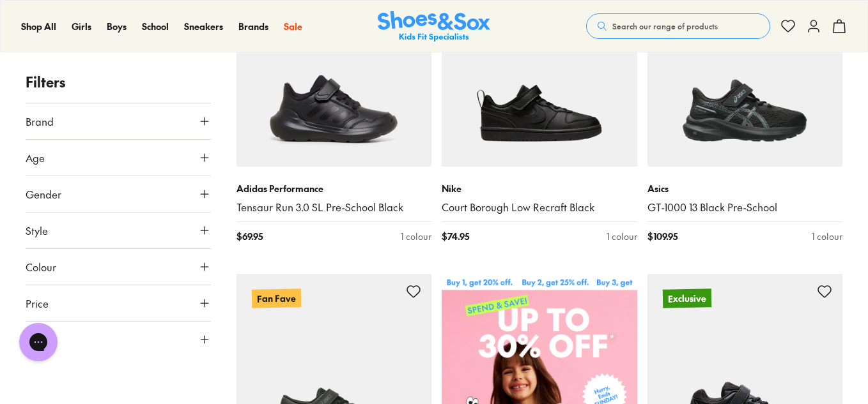 The image size is (868, 404). Describe the element at coordinates (334, 188) in the screenshot. I see `p: Adidas Performance` at that location.